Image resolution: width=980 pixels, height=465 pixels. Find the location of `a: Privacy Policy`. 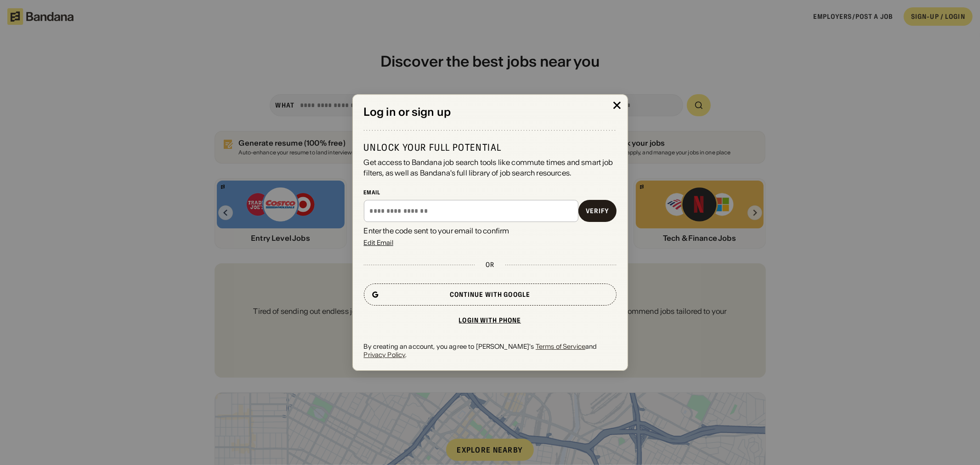

a: Privacy Policy is located at coordinates (384, 355).